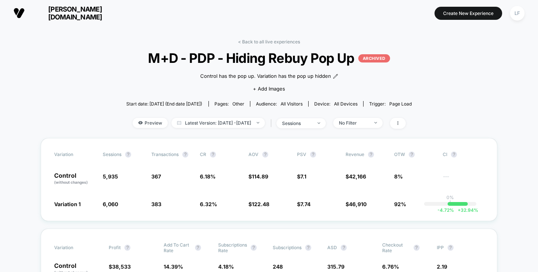 Image resolution: width=538 pixels, height=272 pixels. I want to click on span: All Visitors, so click(291, 103).